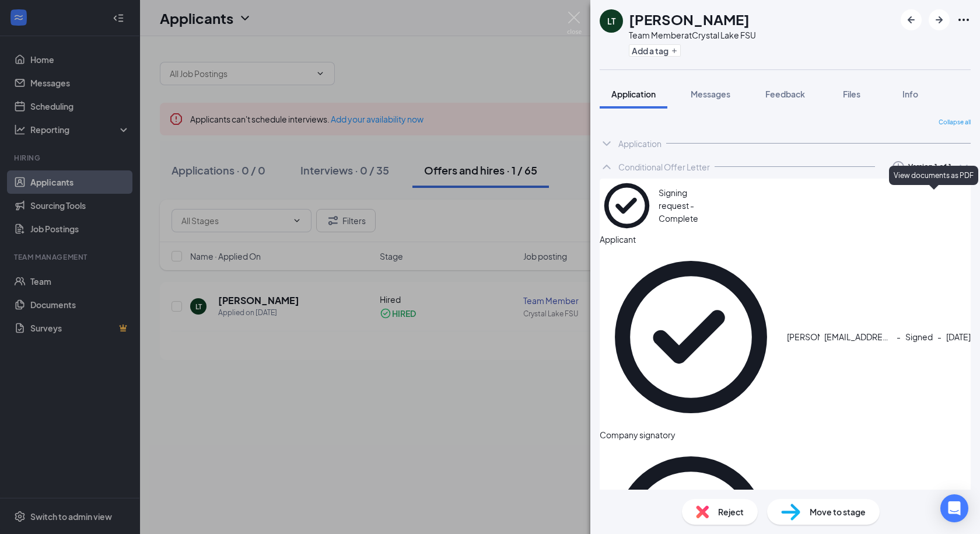 This screenshot has height=534, width=980. What do you see at coordinates (692, 35) in the screenshot?
I see `div: Team Member at Crystal Lake FSU` at bounding box center [692, 35].